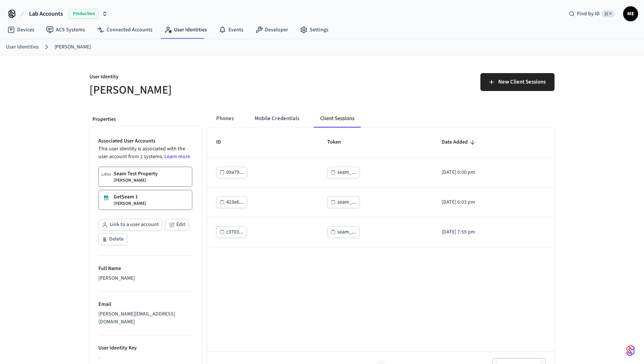  Describe the element at coordinates (588, 14) in the screenshot. I see `span: Find by ID` at that location.